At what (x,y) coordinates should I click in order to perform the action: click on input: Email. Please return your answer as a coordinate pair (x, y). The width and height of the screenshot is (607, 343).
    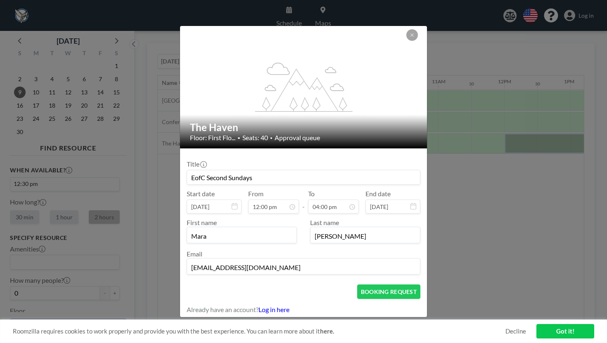
    Looking at the image, I should click on (303, 267).